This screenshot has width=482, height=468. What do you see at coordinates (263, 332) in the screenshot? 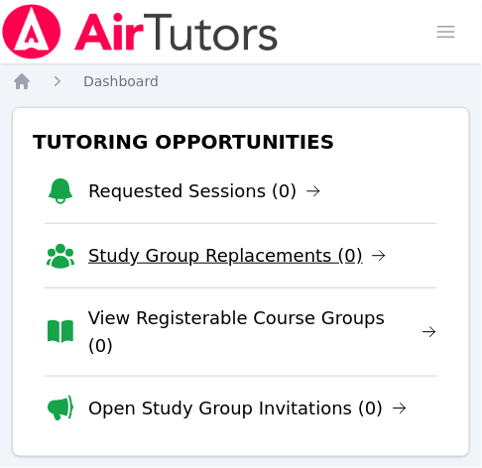
I see `a: View Registerable Course Groups (0)` at bounding box center [263, 332].